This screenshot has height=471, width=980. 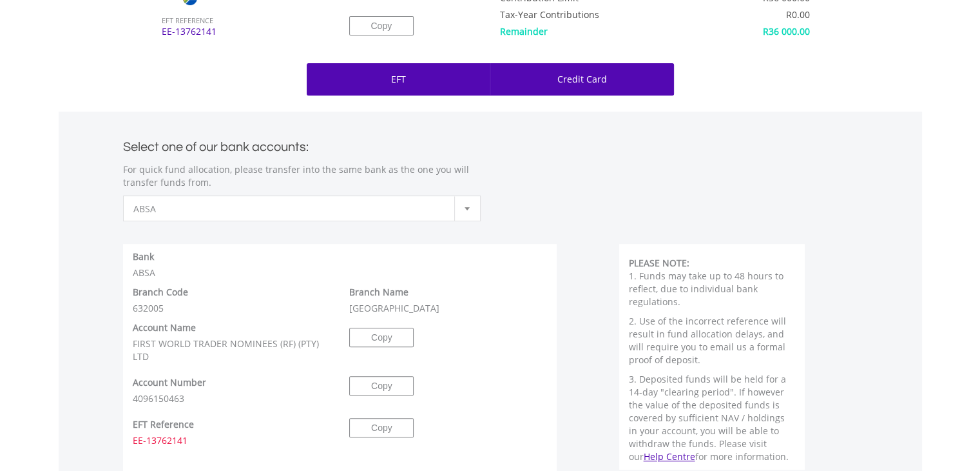 I want to click on label: Select one of our bank accounts:, so click(x=216, y=145).